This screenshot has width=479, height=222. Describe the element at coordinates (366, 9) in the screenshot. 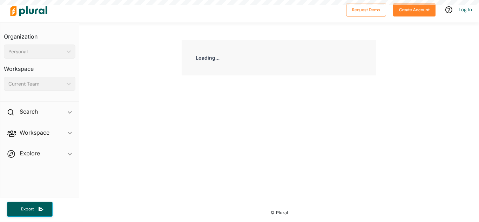

I see `a: Request Demo` at that location.